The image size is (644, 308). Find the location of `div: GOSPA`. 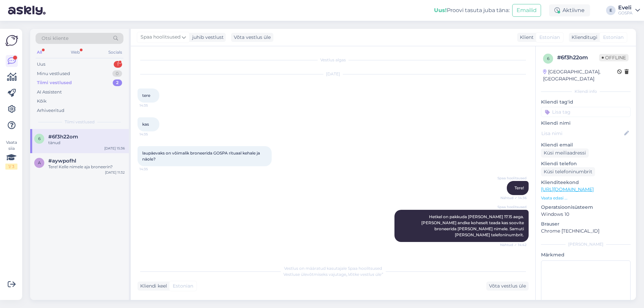

div: GOSPA is located at coordinates (625, 13).